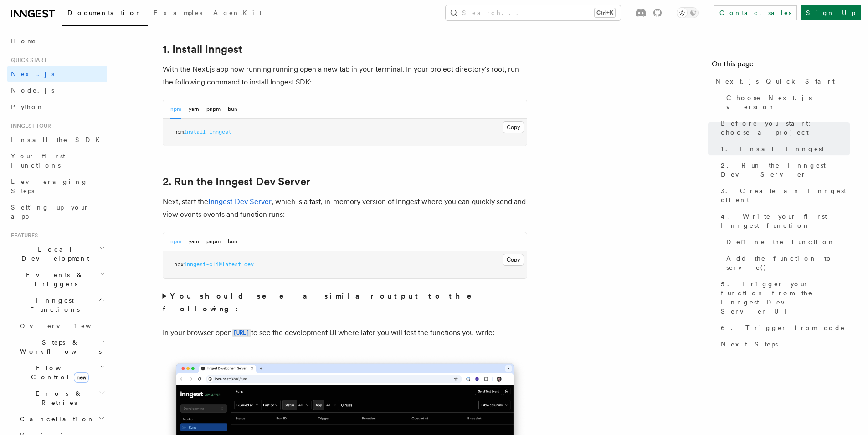 The image size is (868, 435). I want to click on span: Examples, so click(178, 13).